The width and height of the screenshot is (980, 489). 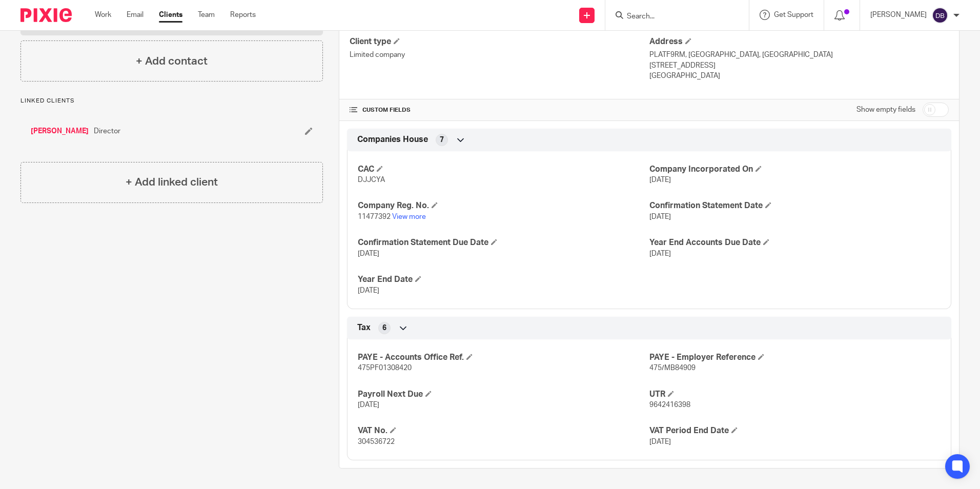 I want to click on h4: VAT No., so click(x=503, y=431).